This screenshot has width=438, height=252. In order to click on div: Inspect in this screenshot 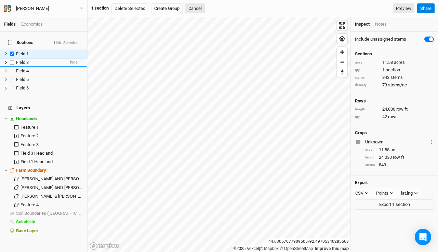, I will do `click(362, 24)`.